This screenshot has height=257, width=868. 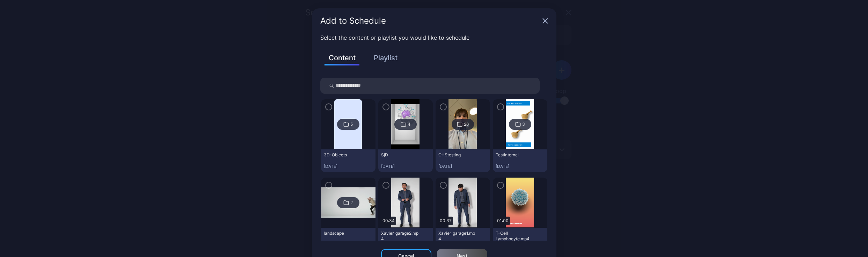 I want to click on div: 00:34, so click(x=388, y=221).